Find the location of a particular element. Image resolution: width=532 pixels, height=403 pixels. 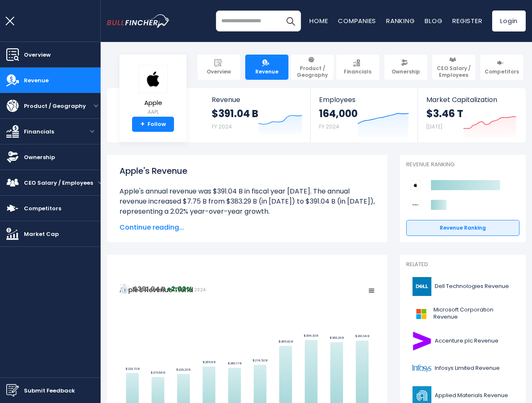

a: Go to homepage is located at coordinates (138, 21).